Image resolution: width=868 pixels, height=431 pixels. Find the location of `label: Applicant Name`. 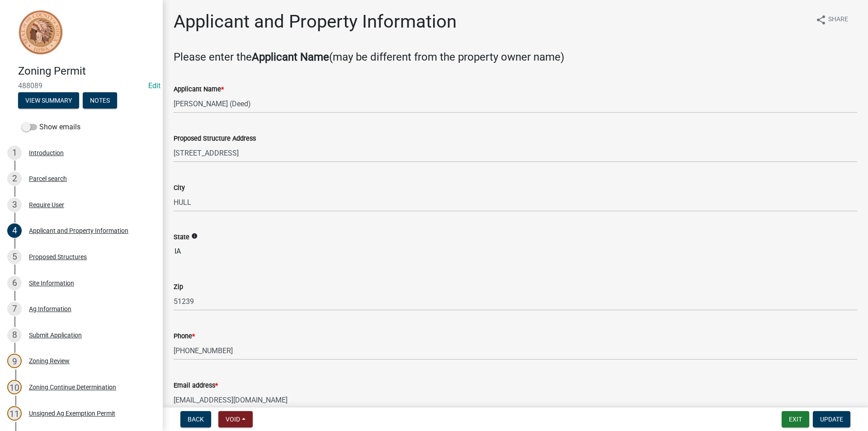

label: Applicant Name is located at coordinates (198, 90).